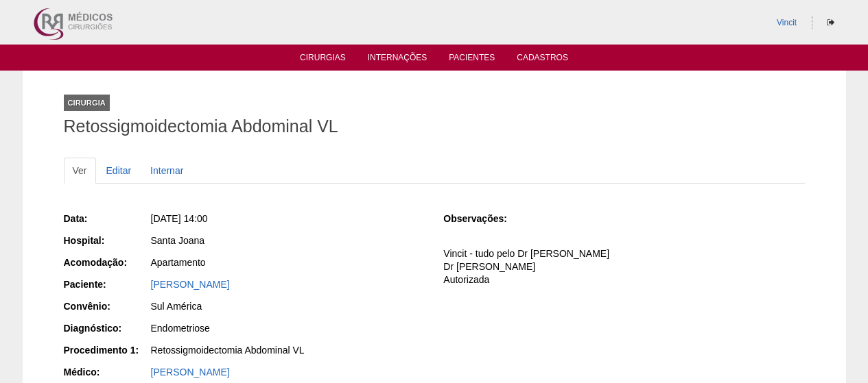  Describe the element at coordinates (106, 218) in the screenshot. I see `div: Data:` at that location.